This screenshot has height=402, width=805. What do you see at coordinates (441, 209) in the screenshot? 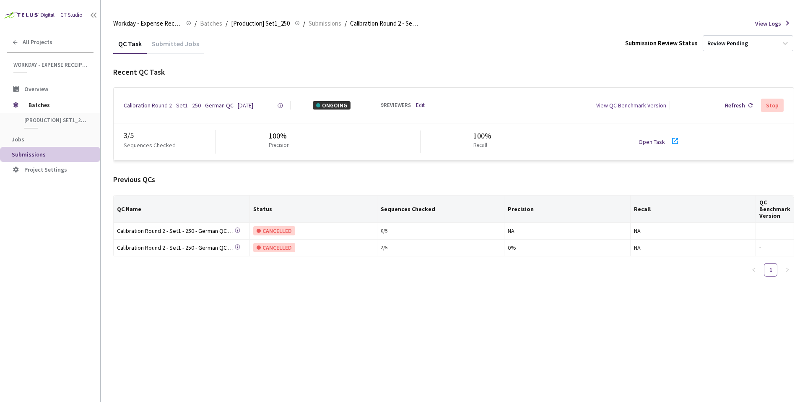
I see `th: Sequences Checked` at bounding box center [441, 209].